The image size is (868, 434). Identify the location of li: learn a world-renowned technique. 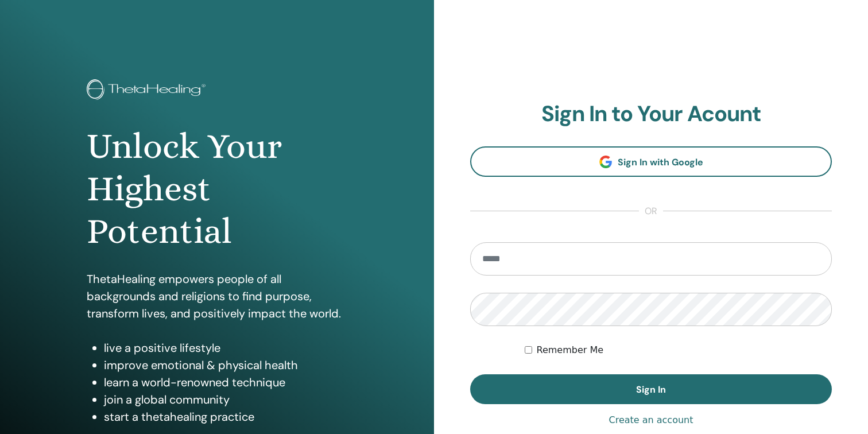
(226, 382).